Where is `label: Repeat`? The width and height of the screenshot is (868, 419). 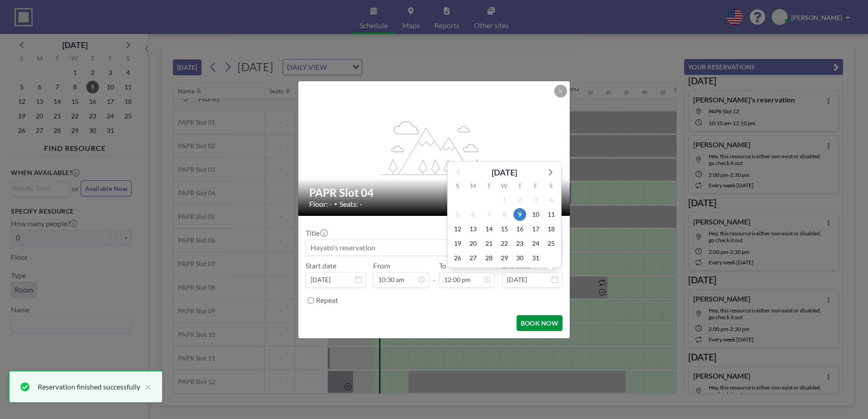
label: Repeat is located at coordinates (327, 300).